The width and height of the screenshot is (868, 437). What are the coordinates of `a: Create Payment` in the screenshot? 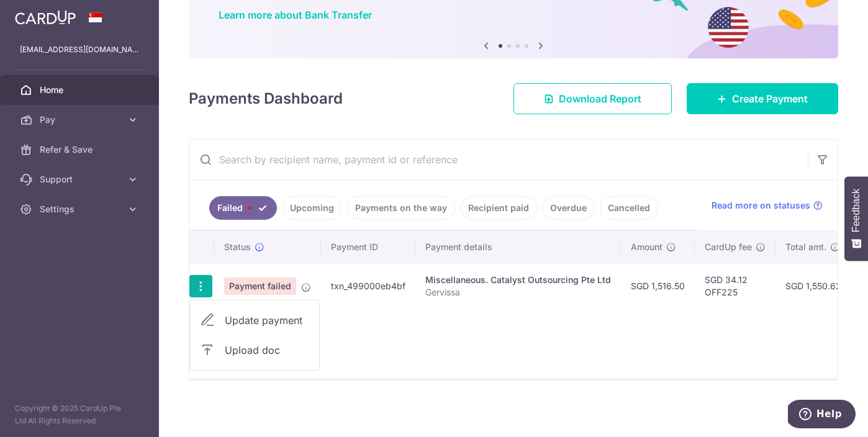 It's located at (762, 99).